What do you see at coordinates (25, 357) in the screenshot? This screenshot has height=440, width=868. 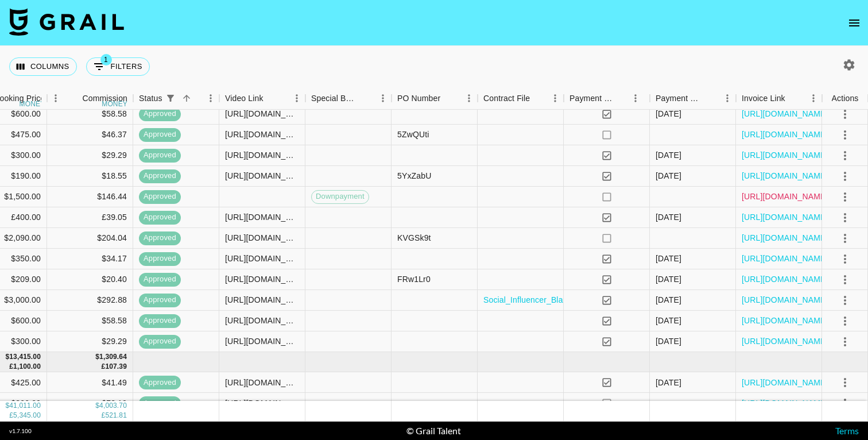 I see `div: 13,415.00` at bounding box center [25, 357].